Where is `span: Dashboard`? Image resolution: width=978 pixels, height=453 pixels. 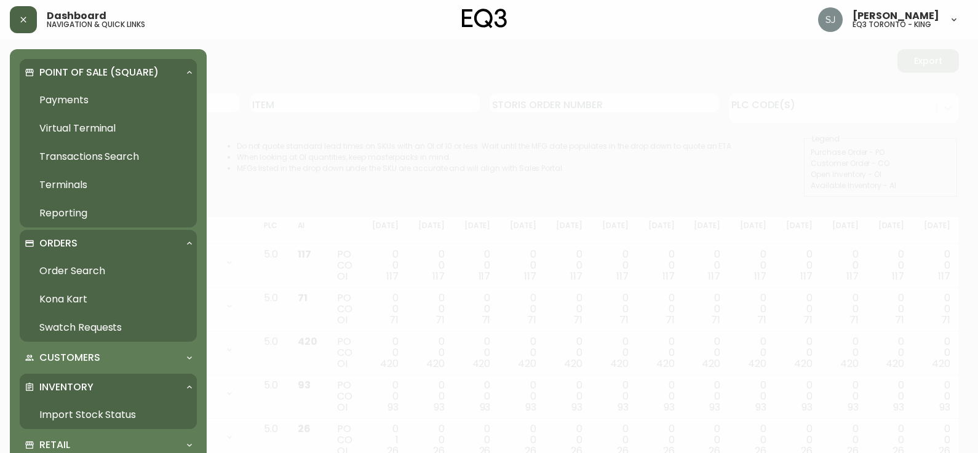
span: Dashboard is located at coordinates (76, 16).